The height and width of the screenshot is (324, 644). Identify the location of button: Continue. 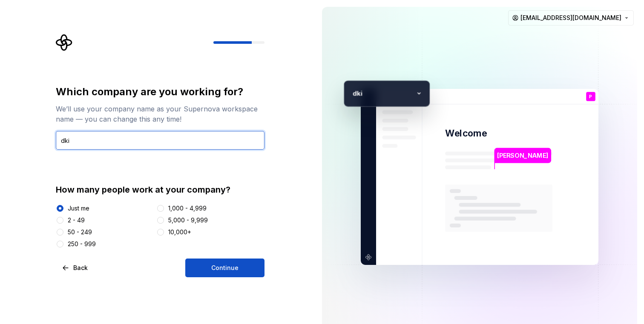
(224, 268).